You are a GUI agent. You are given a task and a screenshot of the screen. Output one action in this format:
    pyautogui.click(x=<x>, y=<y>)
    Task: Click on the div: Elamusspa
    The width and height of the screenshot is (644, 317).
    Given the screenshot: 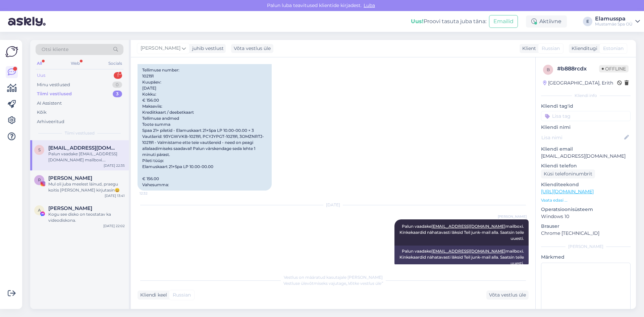 What is the action you would take?
    pyautogui.click(x=613, y=19)
    